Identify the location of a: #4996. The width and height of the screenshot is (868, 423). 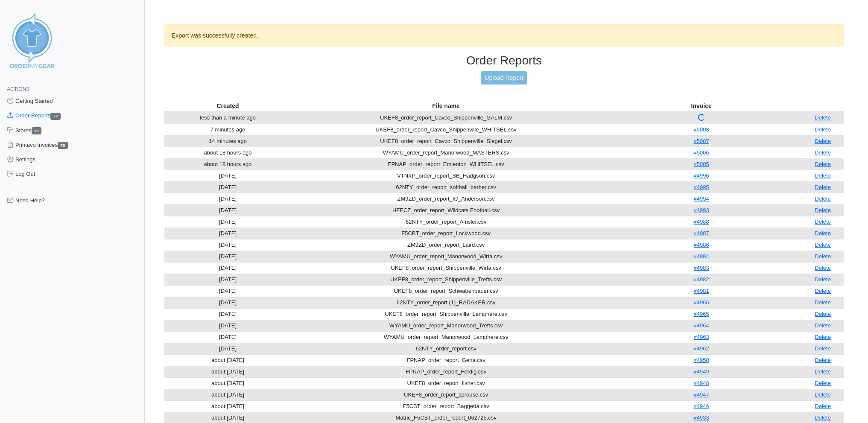
(702, 175).